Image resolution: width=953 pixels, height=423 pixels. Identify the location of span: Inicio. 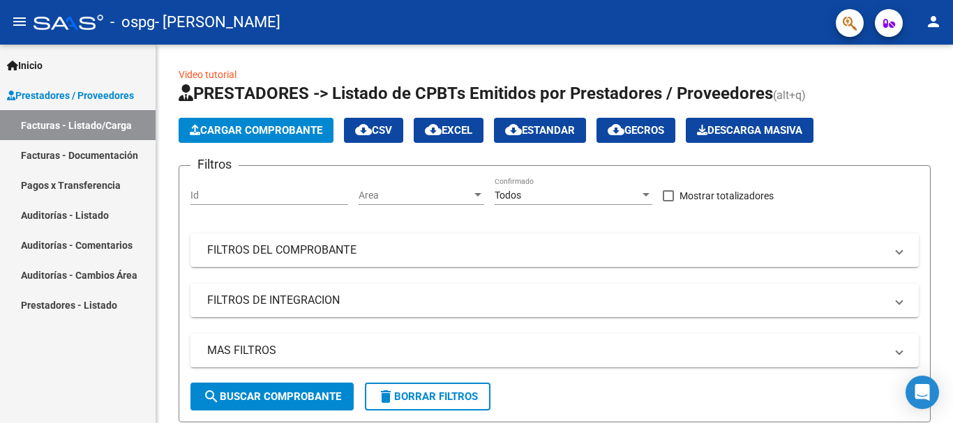
(24, 66).